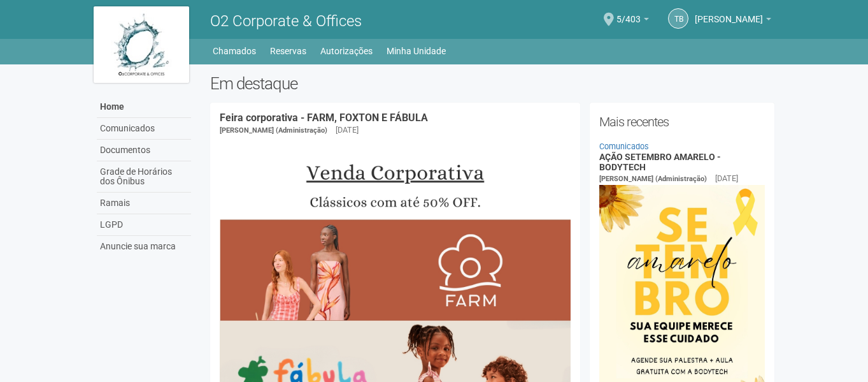  I want to click on a: Minha Unidade, so click(416, 51).